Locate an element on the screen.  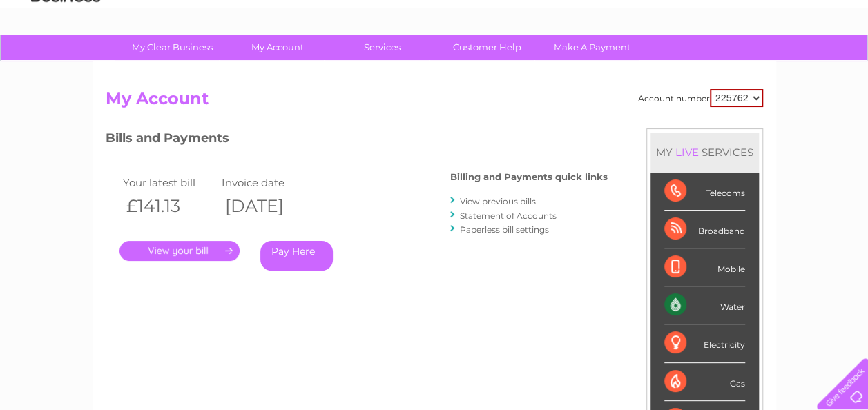
div: MY SERVICES is located at coordinates (704, 152).